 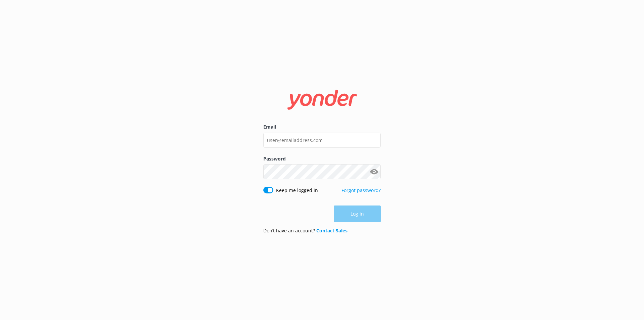 I want to click on label: Email, so click(x=322, y=127).